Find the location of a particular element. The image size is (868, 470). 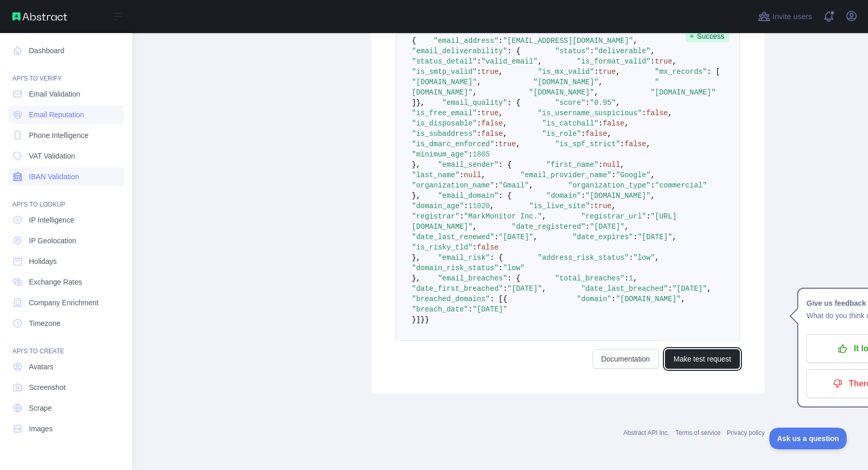

span: Avatars is located at coordinates (41, 367).